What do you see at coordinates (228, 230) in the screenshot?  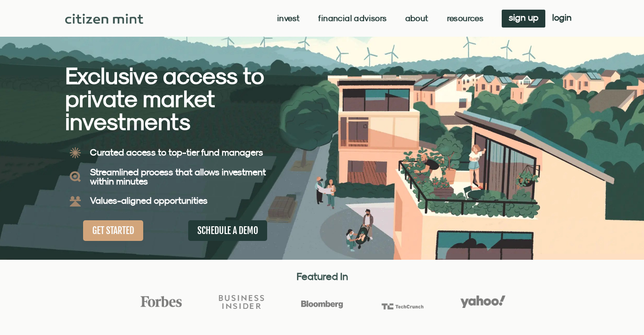 I see `a: SCHEDULE A DEMO` at bounding box center [228, 230].